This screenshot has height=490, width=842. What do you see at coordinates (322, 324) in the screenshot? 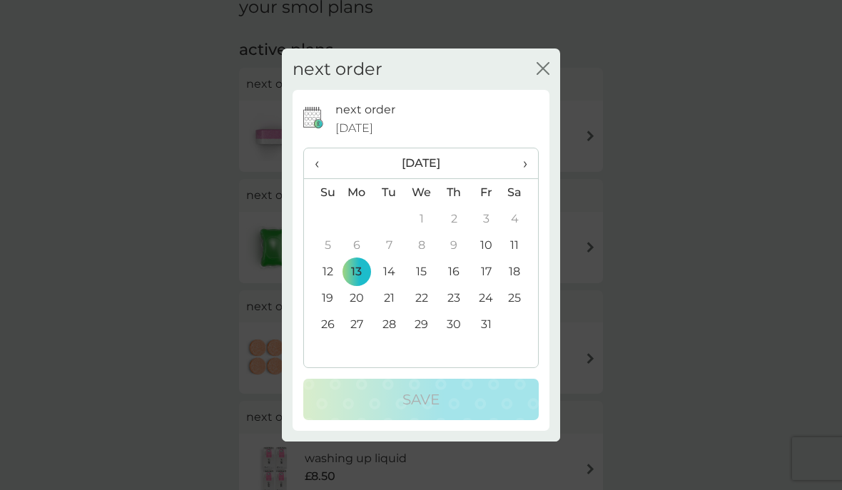
I see `td: 26` at bounding box center [322, 324].